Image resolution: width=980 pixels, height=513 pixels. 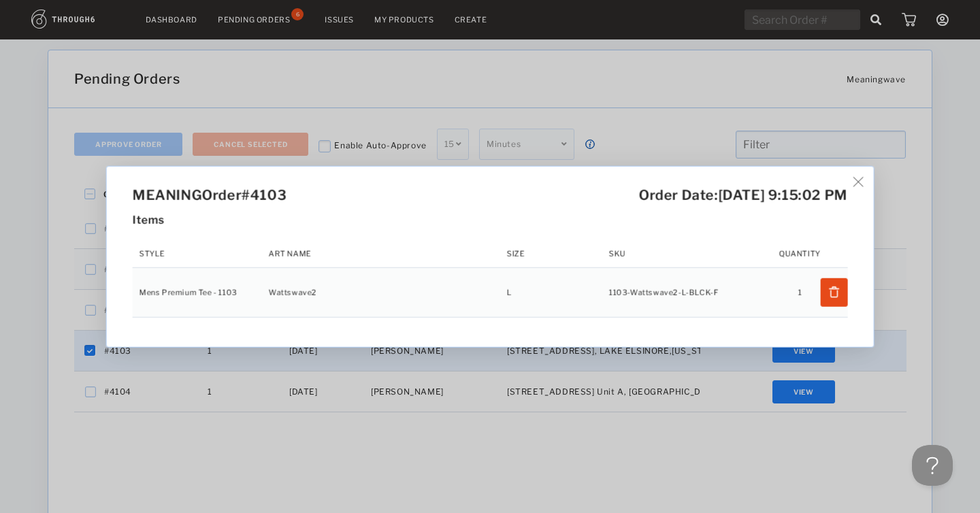 I want to click on th: SKU, so click(x=694, y=254).